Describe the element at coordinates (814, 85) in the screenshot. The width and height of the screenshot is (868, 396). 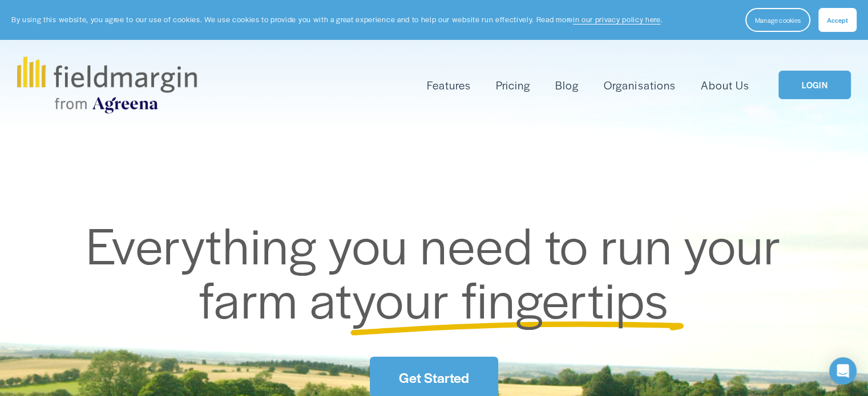
I see `a: LOGIN` at that location.